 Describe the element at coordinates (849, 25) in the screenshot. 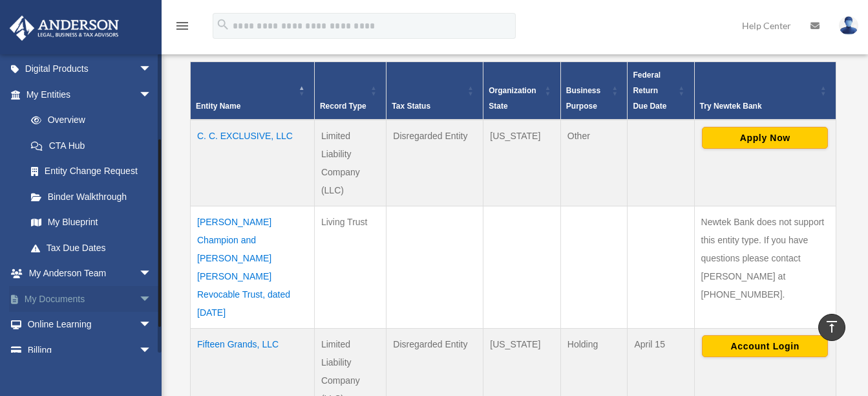

I see `img: User Pic` at that location.